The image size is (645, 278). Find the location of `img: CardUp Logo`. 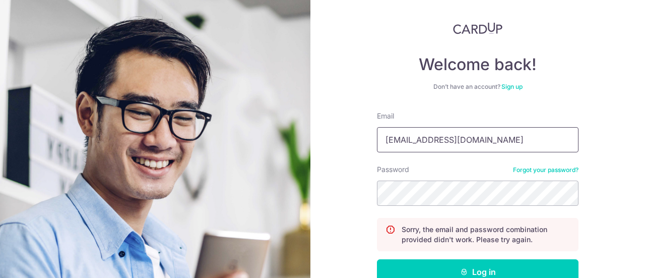

img: CardUp Logo is located at coordinates (478, 28).